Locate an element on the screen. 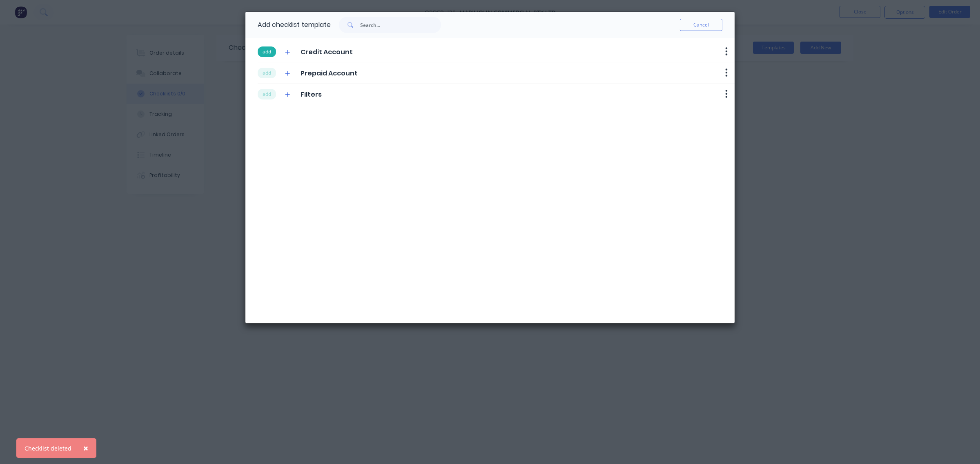 The width and height of the screenshot is (980, 464). span: Prepaid Account is located at coordinates (329, 73).